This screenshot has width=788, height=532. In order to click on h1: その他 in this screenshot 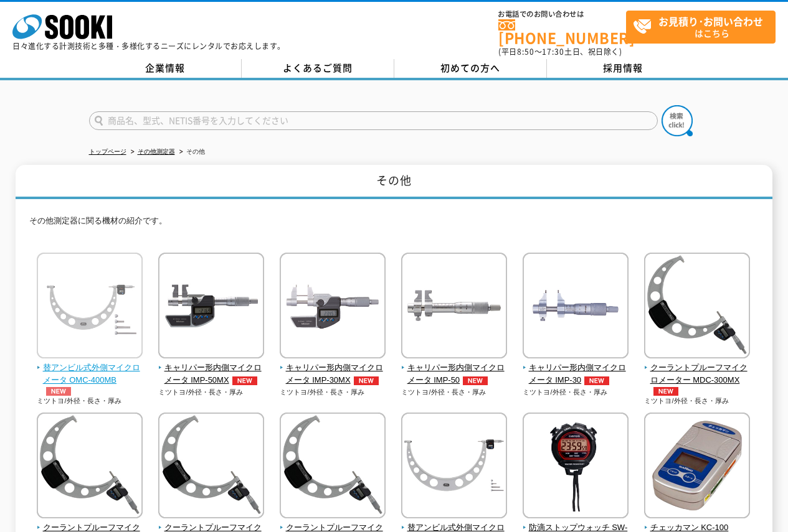, I will do `click(393, 182)`.